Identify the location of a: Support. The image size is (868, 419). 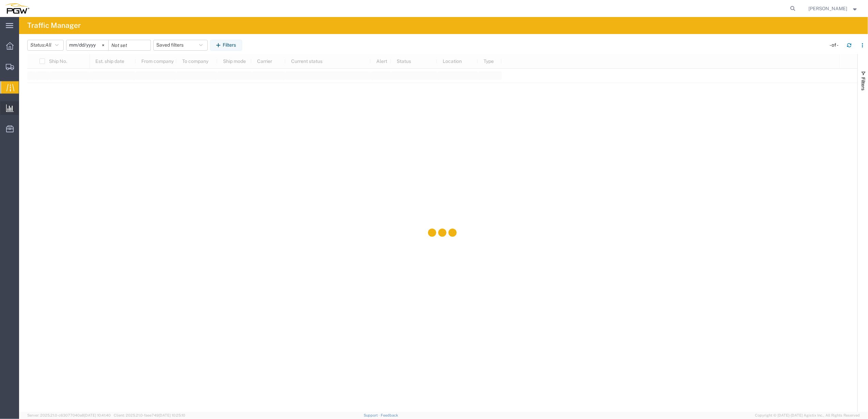
(372, 415).